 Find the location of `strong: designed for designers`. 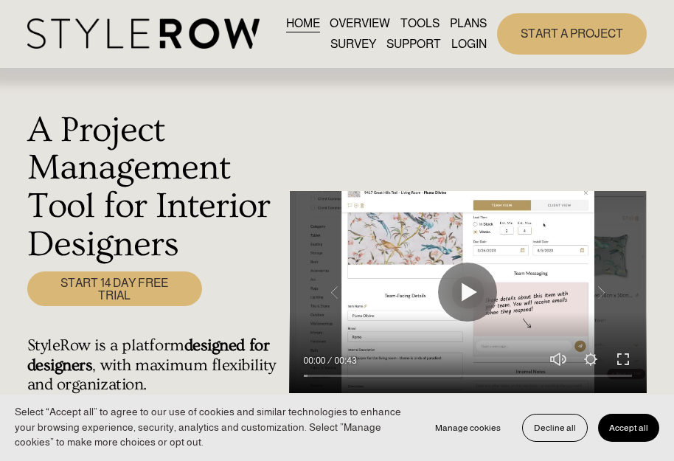

strong: designed for designers is located at coordinates (150, 355).